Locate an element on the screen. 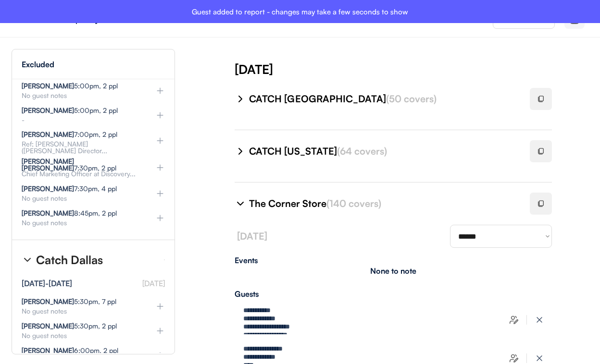 The height and width of the screenshot is (364, 600). div: Guests is located at coordinates (393, 294).